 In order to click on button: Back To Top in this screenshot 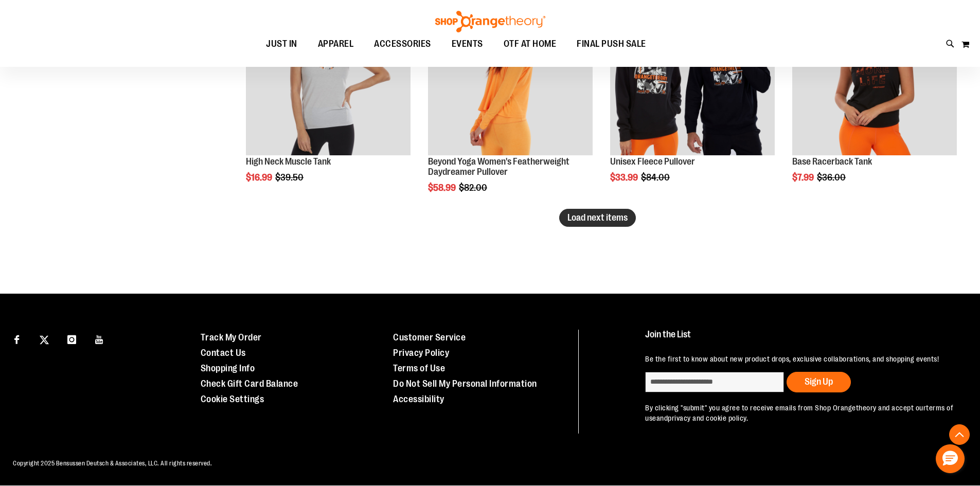, I will do `click(959, 435)`.